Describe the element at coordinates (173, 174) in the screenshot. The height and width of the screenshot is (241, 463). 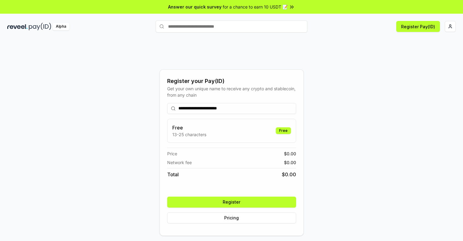
I see `span: Total` at that location.